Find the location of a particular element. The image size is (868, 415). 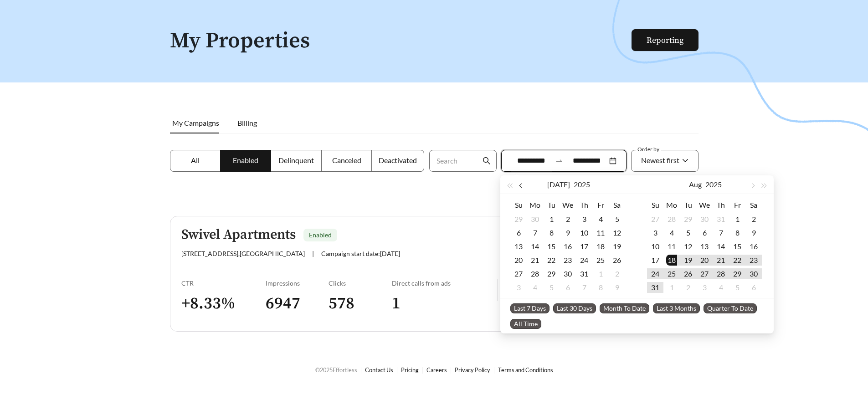

span: Last 30 Days is located at coordinates (575, 308).